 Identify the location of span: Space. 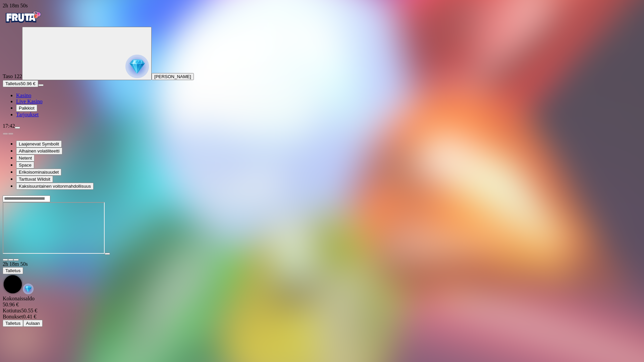
(25, 165).